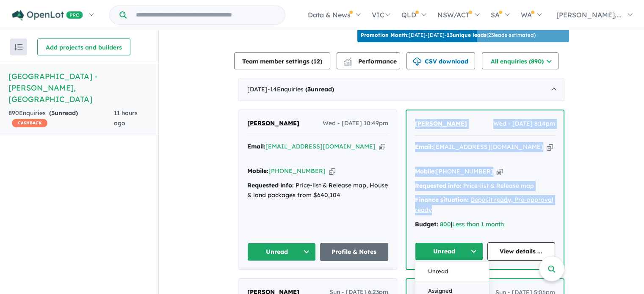  What do you see at coordinates (317, 191) in the screenshot?
I see `div: Price-list & Release map, House & land packages from $640,104` at bounding box center [317, 191].